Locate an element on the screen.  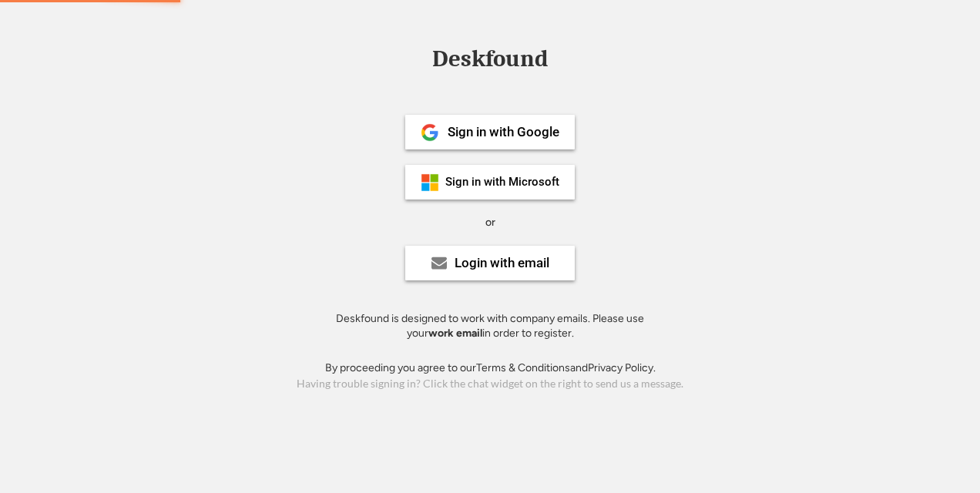
div: or is located at coordinates (490, 223).